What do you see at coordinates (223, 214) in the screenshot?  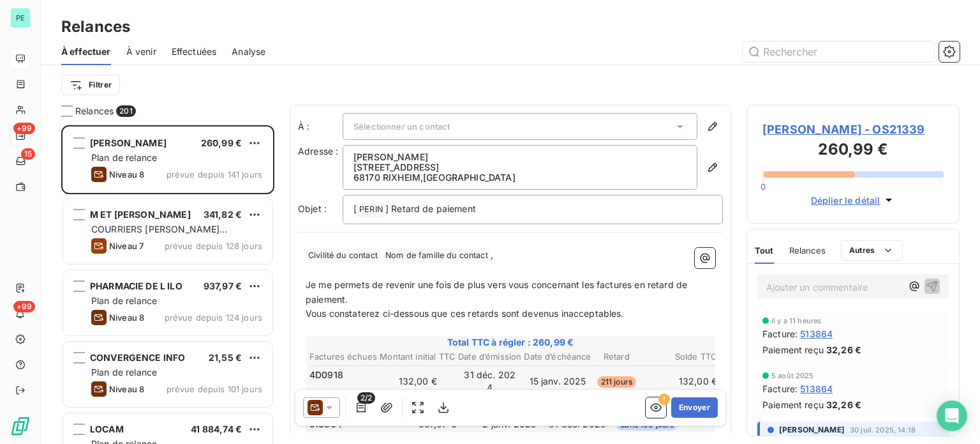 I see `span: 341,82 €` at bounding box center [223, 214].